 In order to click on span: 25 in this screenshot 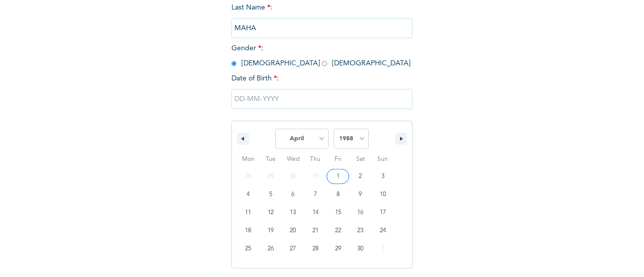, I will do `click(248, 249)`.